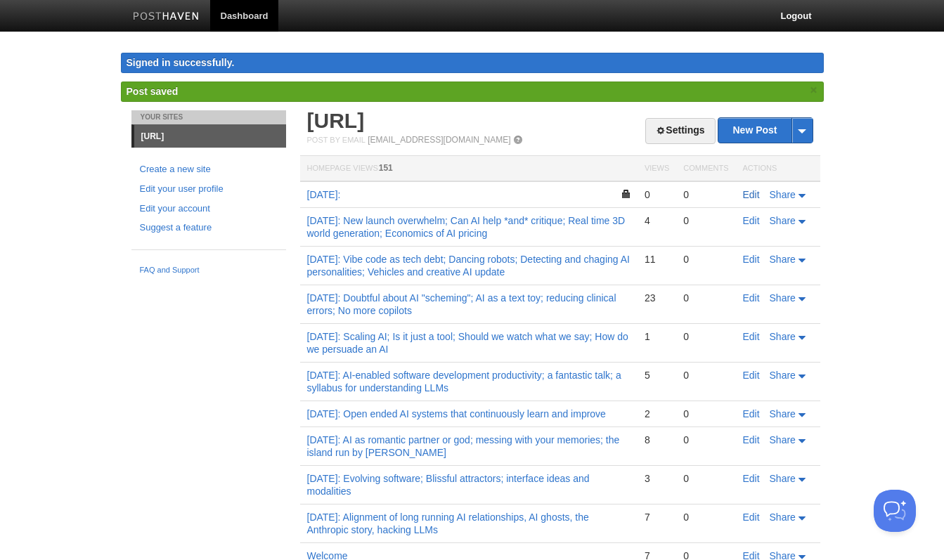 The height and width of the screenshot is (560, 944). What do you see at coordinates (209, 189) in the screenshot?
I see `a: Edit your user profile` at bounding box center [209, 189].